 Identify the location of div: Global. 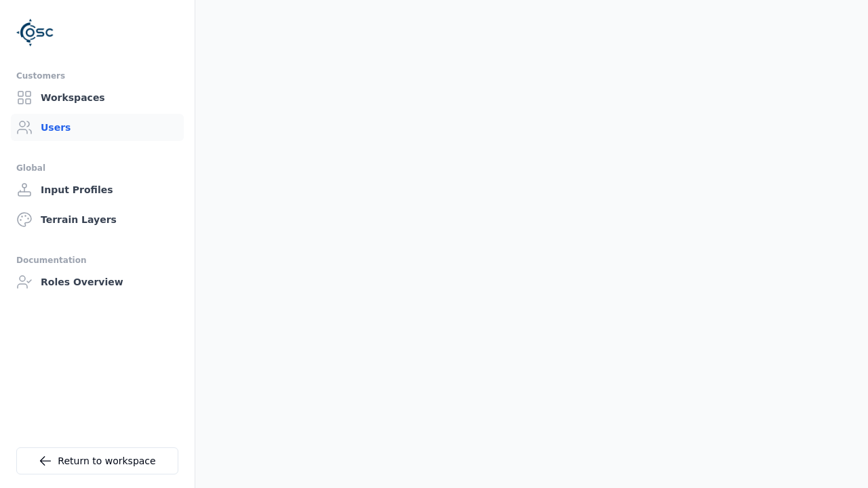
(97, 168).